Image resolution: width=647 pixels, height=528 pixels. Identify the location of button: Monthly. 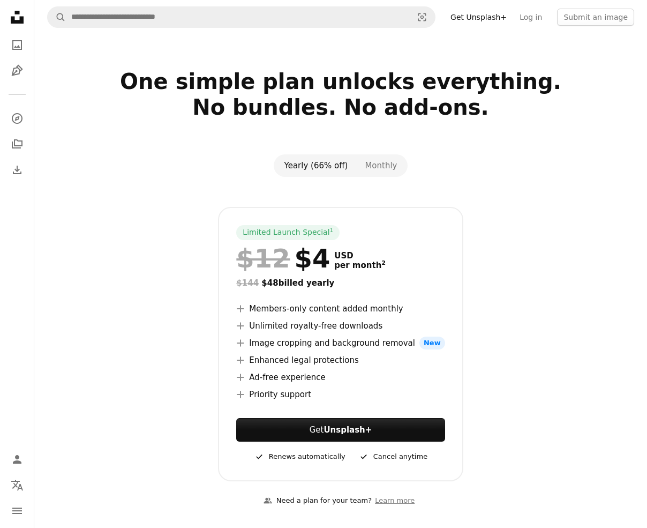
(381, 166).